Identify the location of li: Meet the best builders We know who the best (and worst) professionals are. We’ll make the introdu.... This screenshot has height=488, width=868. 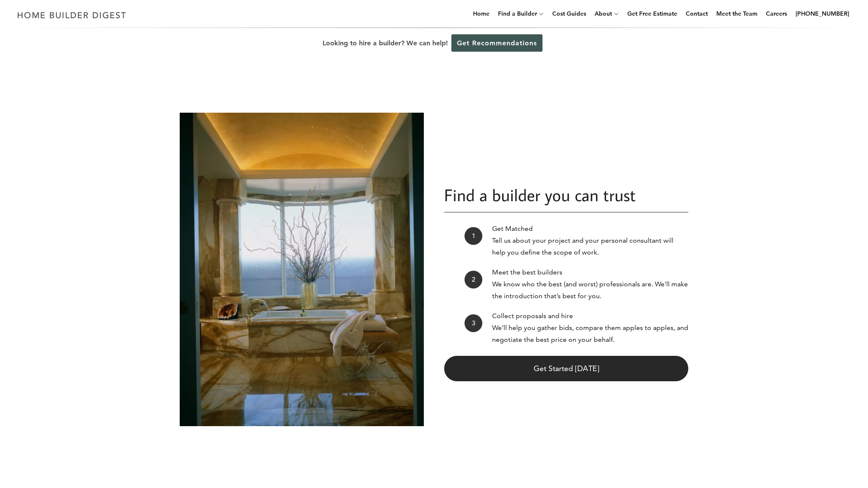
(576, 284).